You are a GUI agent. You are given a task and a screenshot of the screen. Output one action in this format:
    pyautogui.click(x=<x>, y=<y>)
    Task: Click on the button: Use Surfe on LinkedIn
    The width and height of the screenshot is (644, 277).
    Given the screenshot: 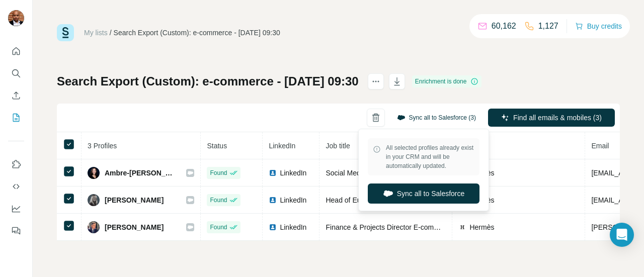 What is the action you would take?
    pyautogui.click(x=16, y=165)
    